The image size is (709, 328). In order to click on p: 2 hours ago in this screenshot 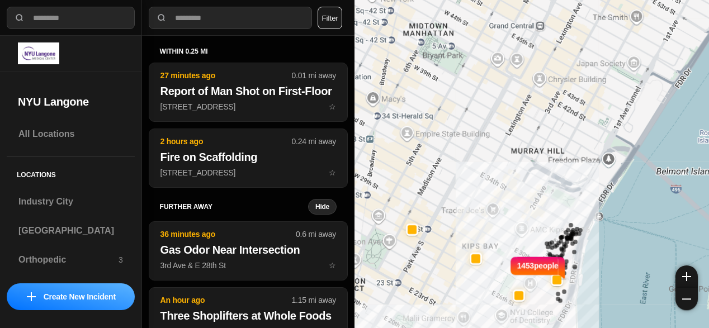, I will do `click(226, 142)`.